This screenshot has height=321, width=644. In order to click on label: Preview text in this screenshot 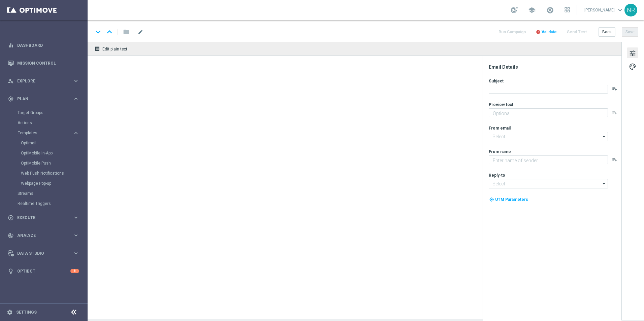, I will do `click(501, 105)`.